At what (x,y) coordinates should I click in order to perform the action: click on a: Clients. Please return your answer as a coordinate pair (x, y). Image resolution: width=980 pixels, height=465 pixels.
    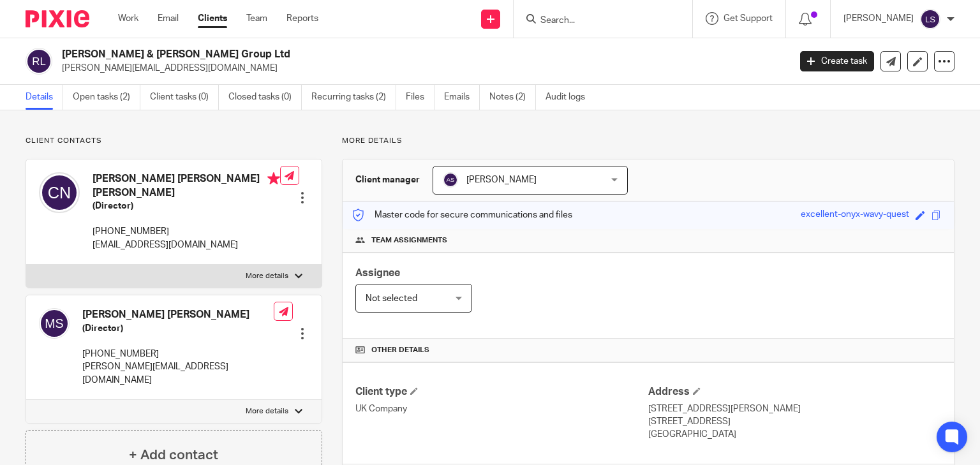
    Looking at the image, I should click on (213, 19).